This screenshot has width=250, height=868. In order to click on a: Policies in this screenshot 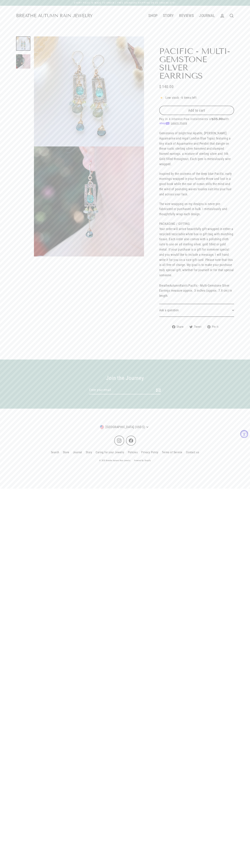, I will do `click(133, 452)`.